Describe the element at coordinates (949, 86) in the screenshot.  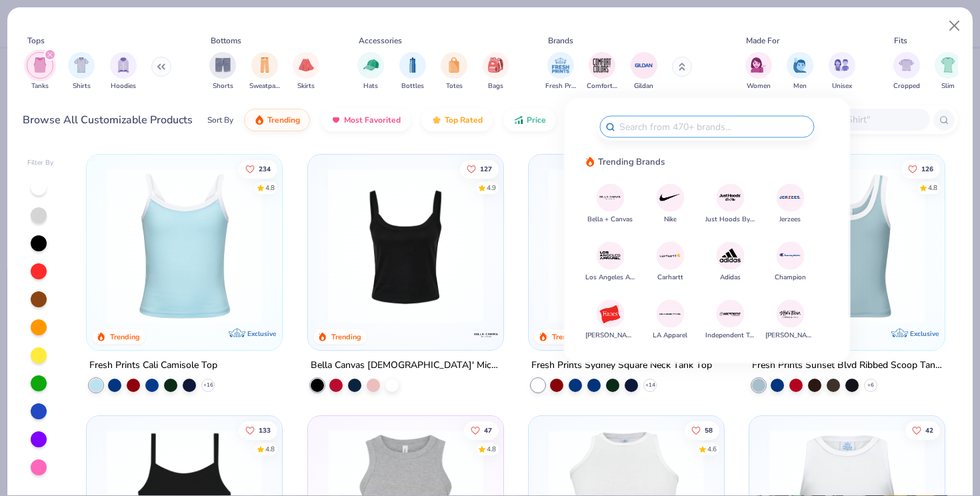
I see `span: Slim` at that location.